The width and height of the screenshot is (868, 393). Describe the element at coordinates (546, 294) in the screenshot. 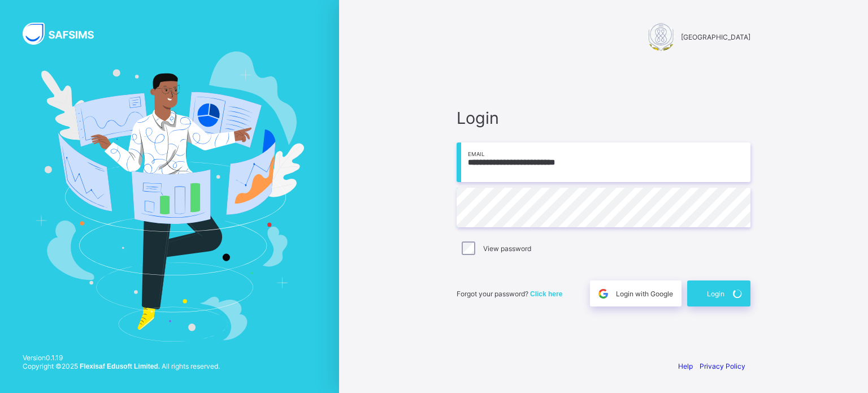

I see `span: Click here` at that location.